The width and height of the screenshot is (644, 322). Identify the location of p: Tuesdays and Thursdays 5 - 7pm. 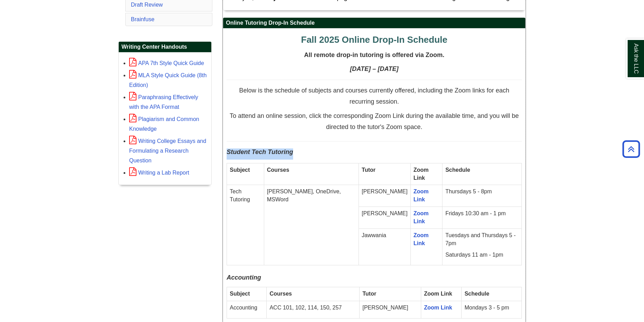
(482, 239).